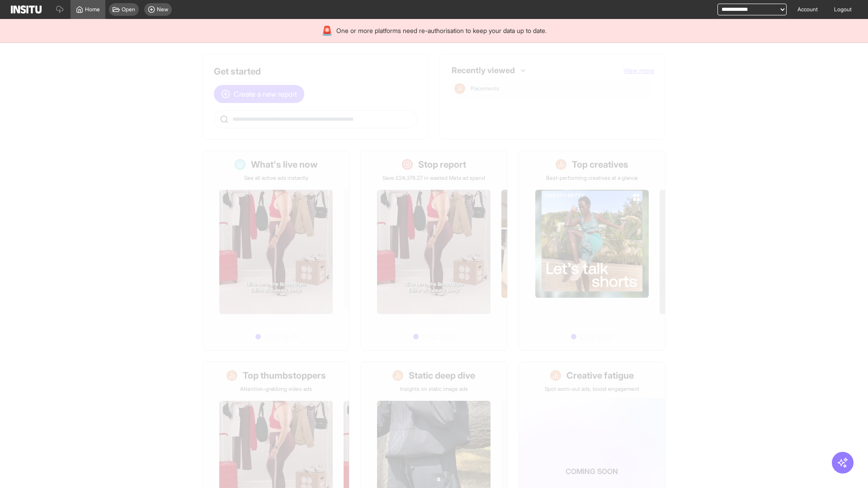 This screenshot has height=488, width=868. Describe the element at coordinates (27, 9) in the screenshot. I see `img: Logo` at that location.